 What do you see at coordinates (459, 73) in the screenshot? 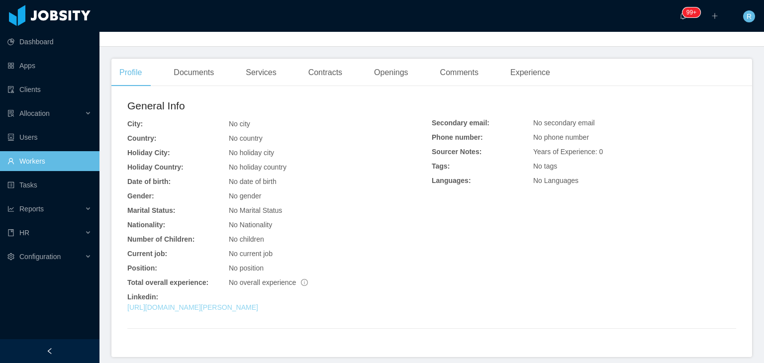
I see `div: Comments` at bounding box center [459, 73].